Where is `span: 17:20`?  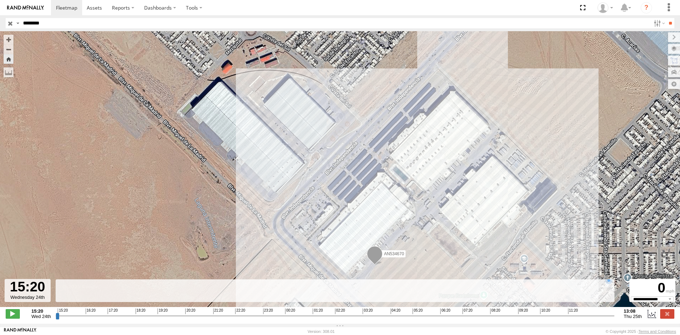
span: 17:20 is located at coordinates (113, 311).